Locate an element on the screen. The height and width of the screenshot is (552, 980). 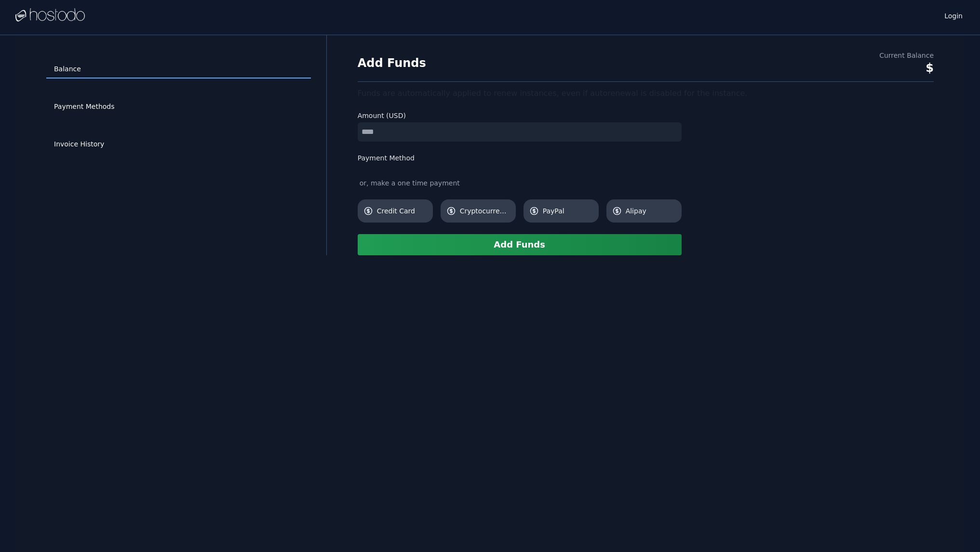
span: Alipay is located at coordinates (651, 211).